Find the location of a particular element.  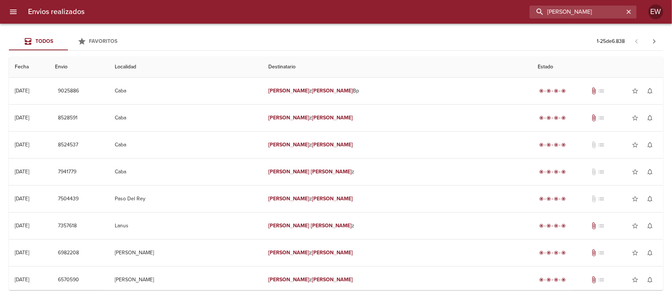

td: Lanus is located at coordinates (186, 226).